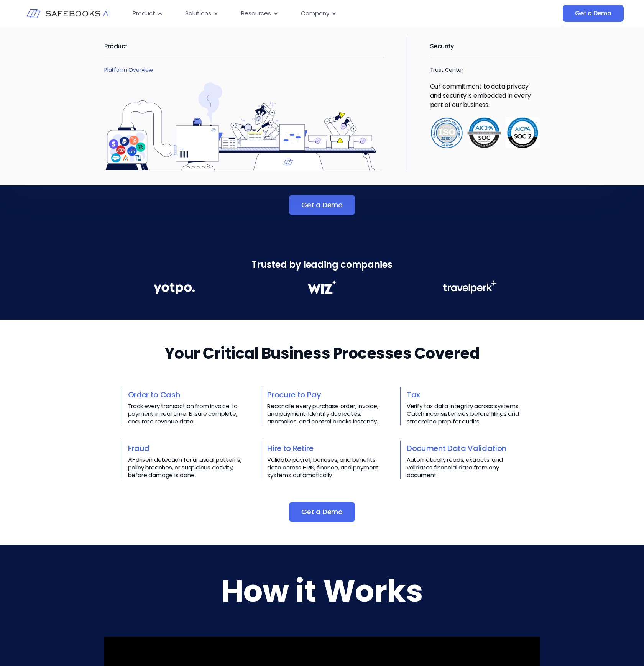 The width and height of the screenshot is (644, 666). Describe the element at coordinates (315, 13) in the screenshot. I see `span: Company` at that location.